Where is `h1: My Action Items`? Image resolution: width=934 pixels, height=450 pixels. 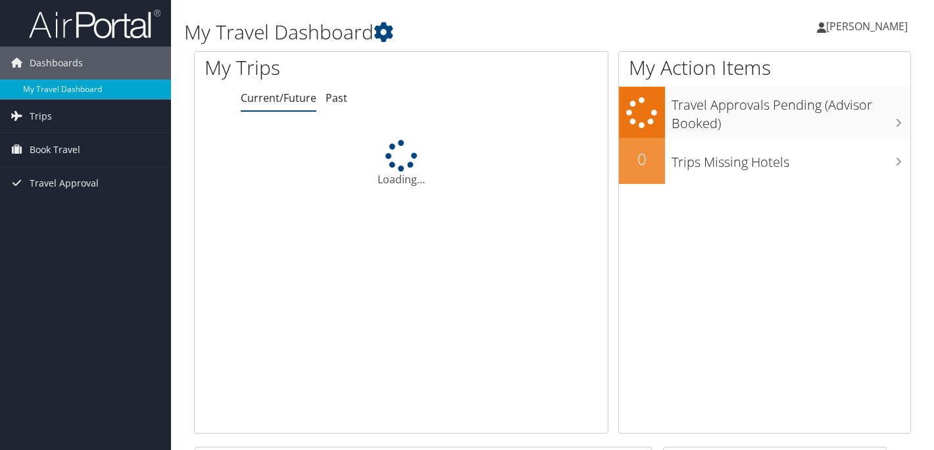
h1: My Action Items is located at coordinates (764, 68).